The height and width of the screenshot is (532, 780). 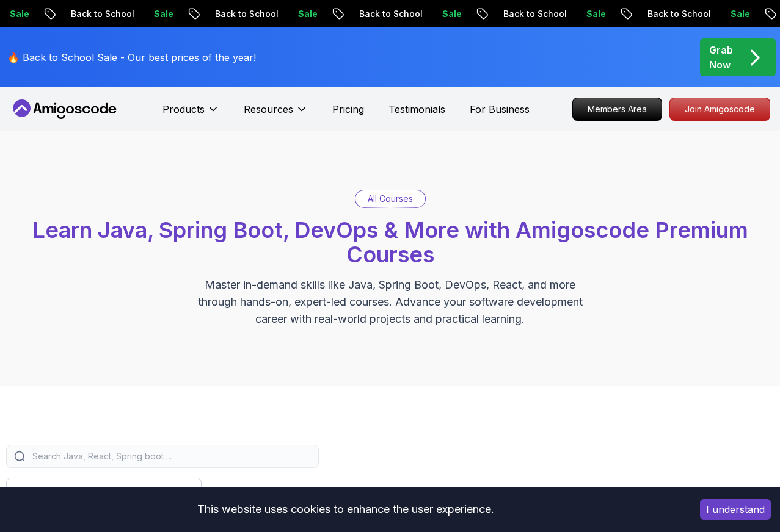 I want to click on button: Resources, so click(x=276, y=114).